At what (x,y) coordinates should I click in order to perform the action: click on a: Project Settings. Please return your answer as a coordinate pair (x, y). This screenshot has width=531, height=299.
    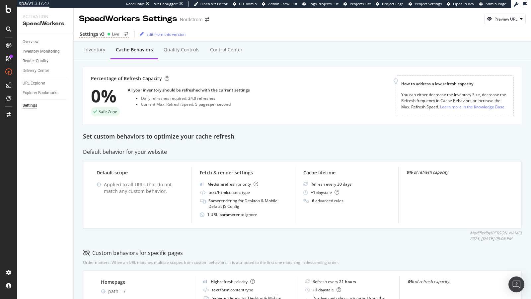
    Looking at the image, I should click on (425, 4).